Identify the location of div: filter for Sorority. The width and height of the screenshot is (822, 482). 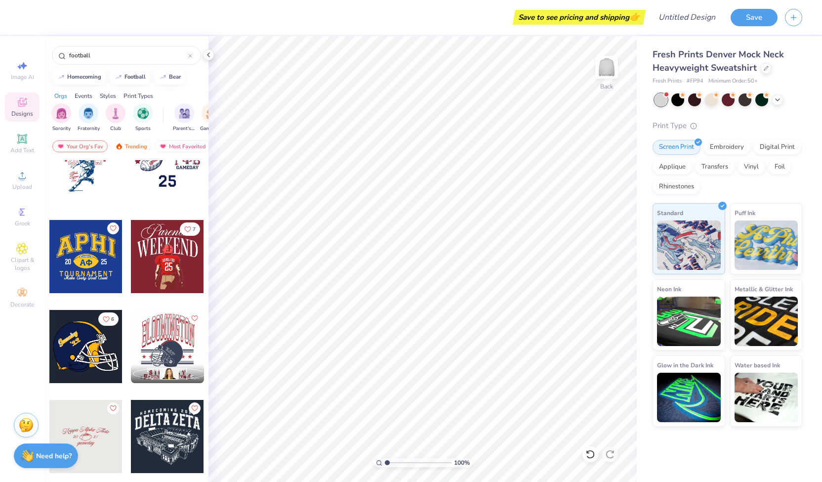
(61, 118).